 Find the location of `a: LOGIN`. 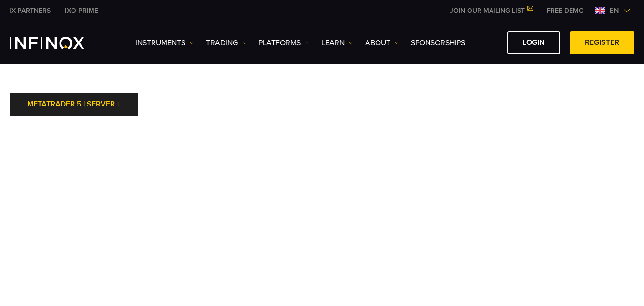

a: LOGIN is located at coordinates (533, 43).